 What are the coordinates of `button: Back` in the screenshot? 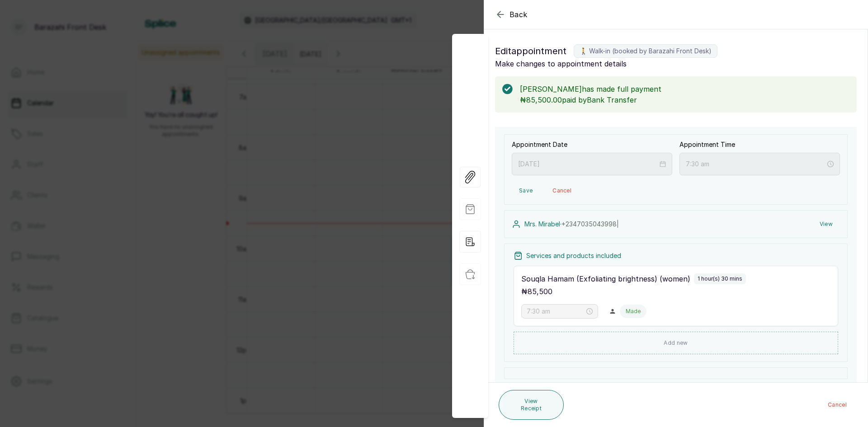 It's located at (511, 14).